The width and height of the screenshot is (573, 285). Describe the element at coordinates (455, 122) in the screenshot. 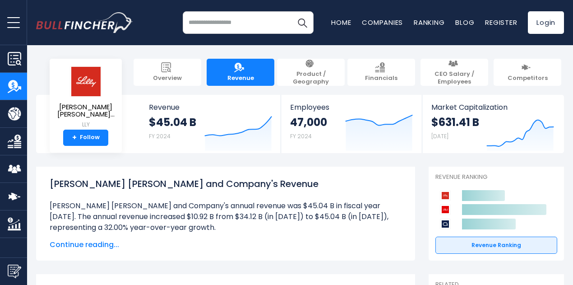

I see `strong: $631.41 B` at that location.